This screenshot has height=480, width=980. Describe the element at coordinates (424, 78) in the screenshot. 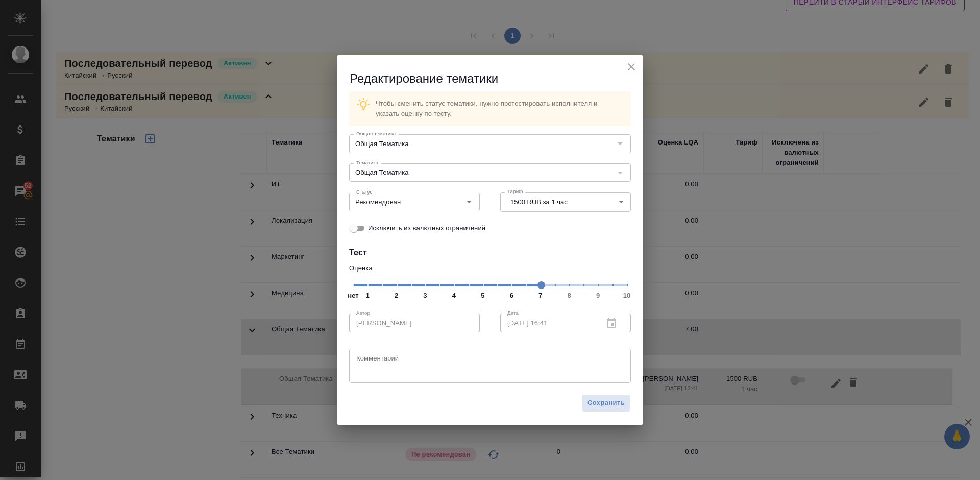

I see `span: Редактирование тематики` at that location.